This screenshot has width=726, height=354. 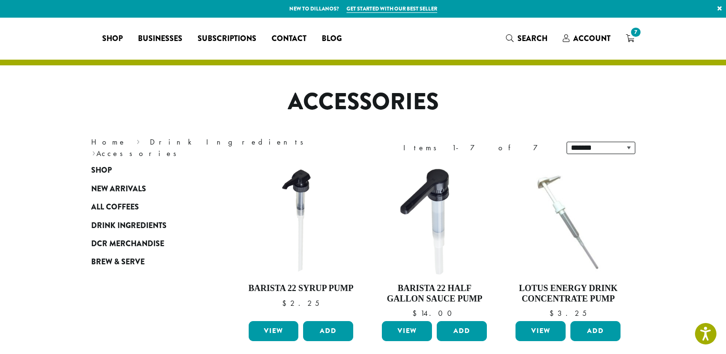 I want to click on span: Subscriptions, so click(x=227, y=39).